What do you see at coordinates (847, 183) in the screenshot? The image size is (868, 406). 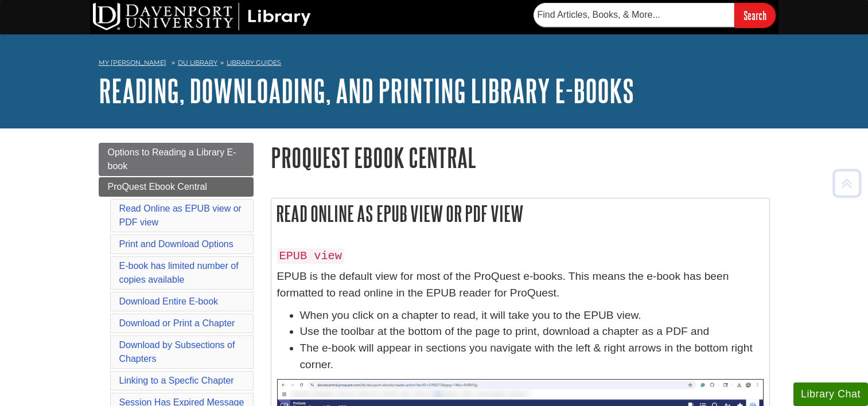 I see `a: Back to Top` at bounding box center [847, 183].